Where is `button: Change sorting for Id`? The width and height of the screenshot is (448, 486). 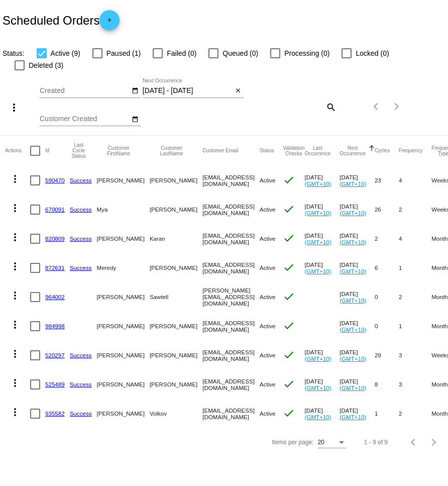
button: Change sorting for Id is located at coordinates (47, 151).